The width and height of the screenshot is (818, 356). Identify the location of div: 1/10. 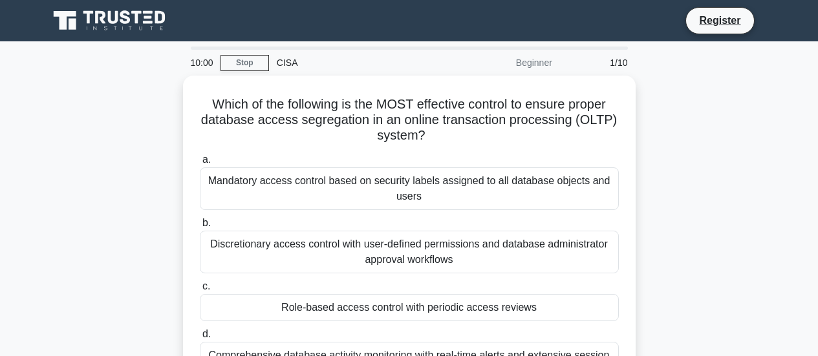
(598, 63).